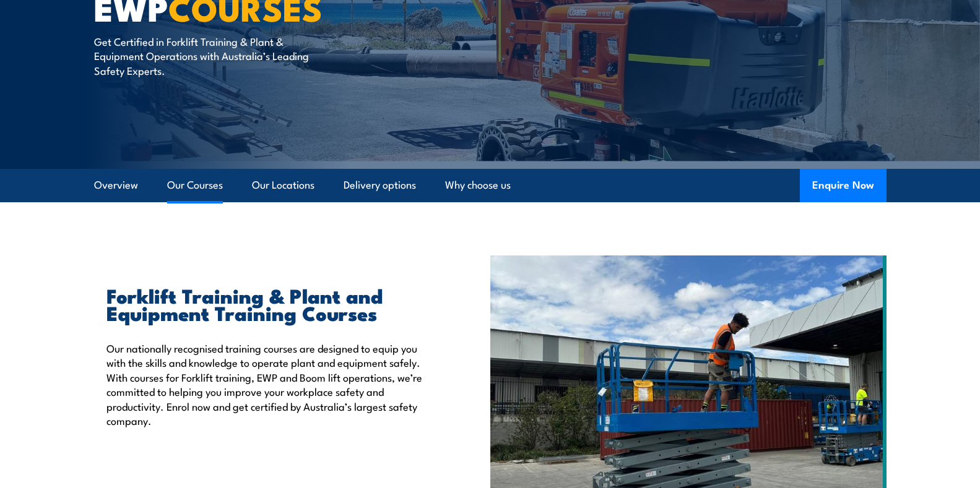 The width and height of the screenshot is (980, 488). What do you see at coordinates (478, 185) in the screenshot?
I see `a: Why choose us` at bounding box center [478, 185].